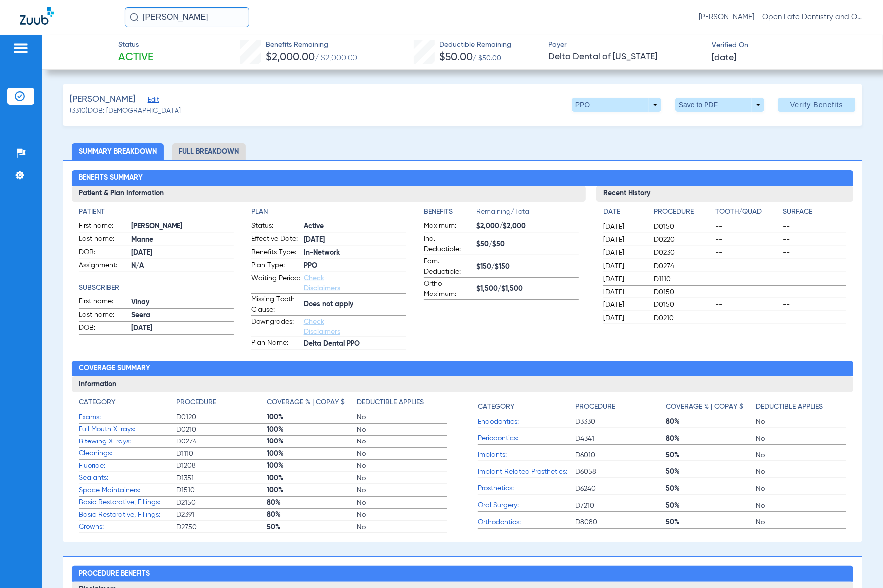 The height and width of the screenshot is (588, 883). I want to click on span: D4341, so click(620, 438).